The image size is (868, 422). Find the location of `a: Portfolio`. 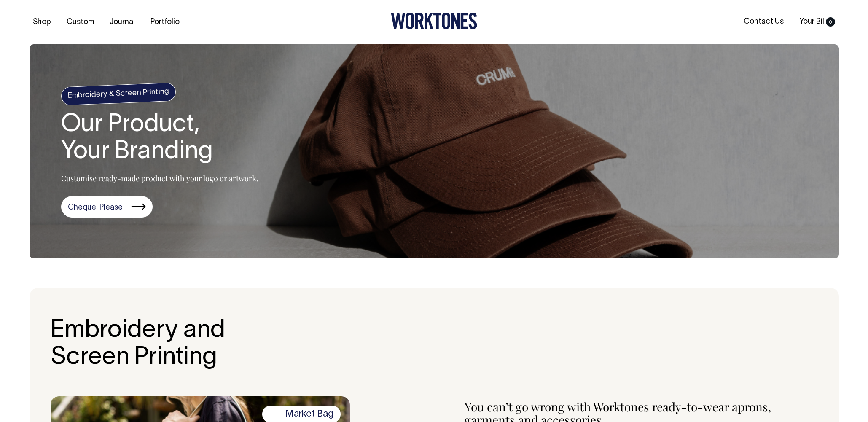

a: Portfolio is located at coordinates (165, 22).